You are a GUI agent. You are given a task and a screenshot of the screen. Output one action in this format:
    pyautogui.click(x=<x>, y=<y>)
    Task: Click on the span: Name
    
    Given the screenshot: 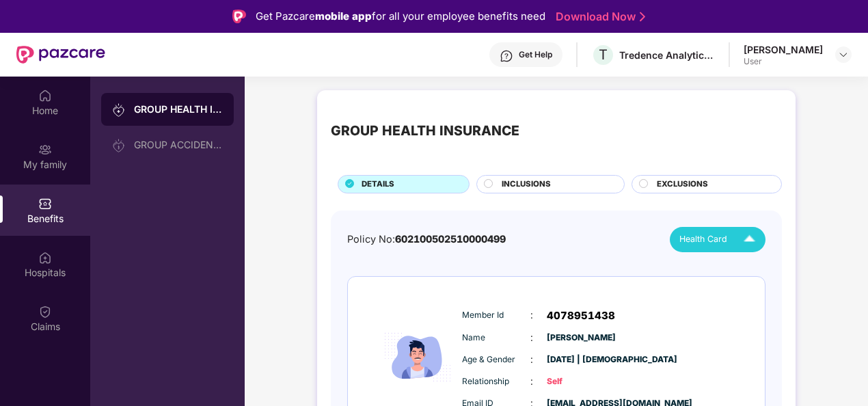 What is the action you would take?
    pyautogui.click(x=497, y=337)
    